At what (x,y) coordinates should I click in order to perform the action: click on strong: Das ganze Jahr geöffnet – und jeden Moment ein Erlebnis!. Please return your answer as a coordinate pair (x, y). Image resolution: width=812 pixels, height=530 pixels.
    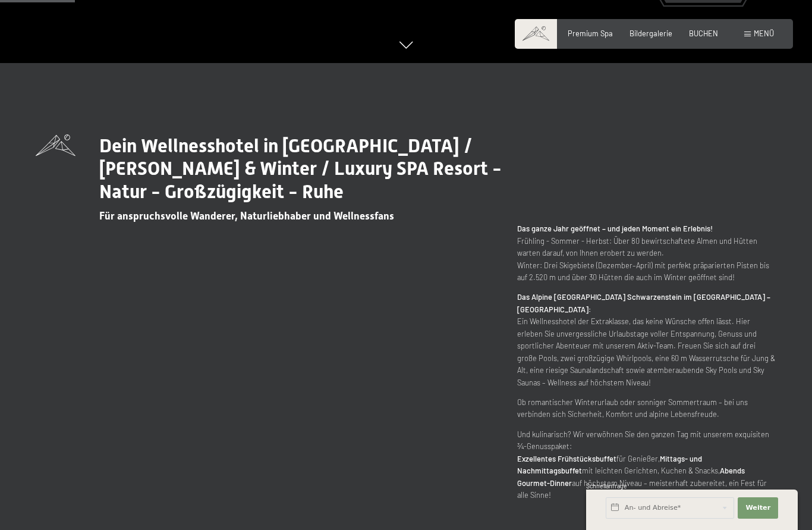
    Looking at the image, I should click on (615, 228).